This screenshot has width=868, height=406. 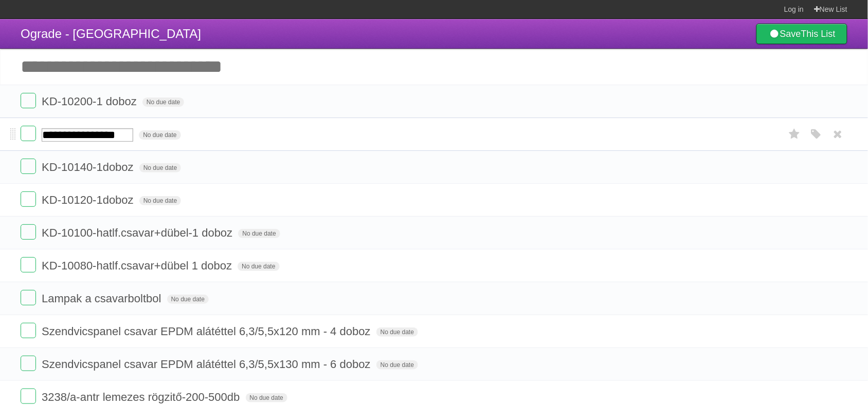 I want to click on b: This List, so click(x=818, y=34).